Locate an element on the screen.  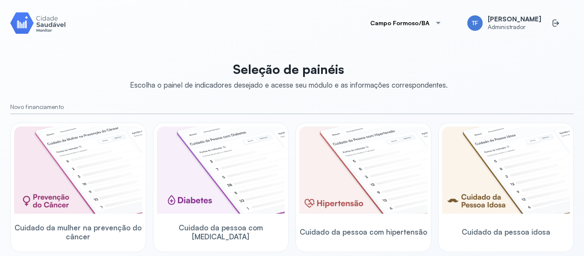
span: Cuidado da pessoa com hipertensão is located at coordinates (364, 232).